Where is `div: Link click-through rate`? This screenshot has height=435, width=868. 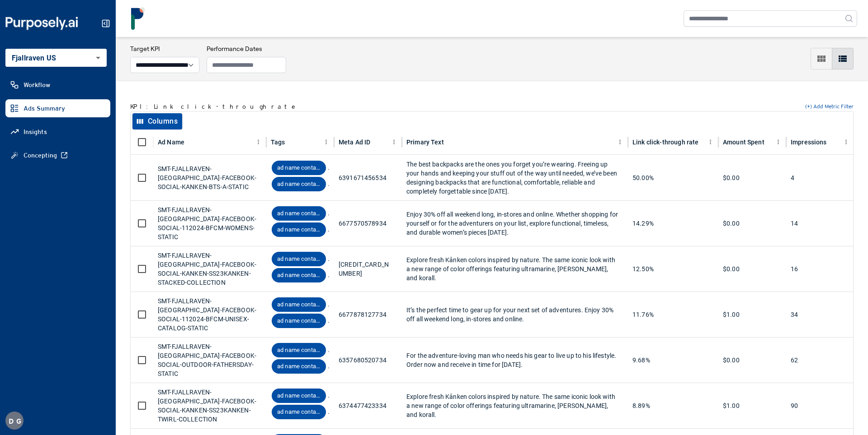
div: Link click-through rate is located at coordinates (665, 142).